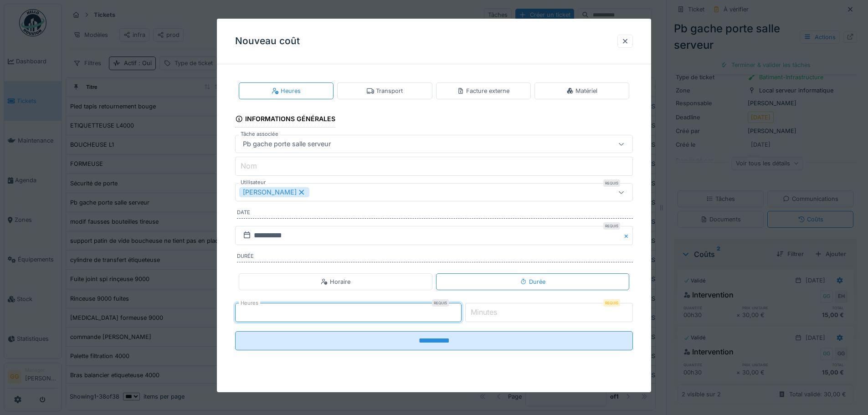 Image resolution: width=868 pixels, height=415 pixels. I want to click on div: Informations générales, so click(285, 120).